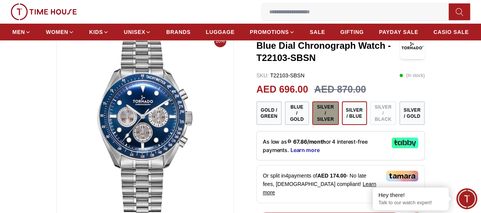 The height and width of the screenshot is (213, 481). What do you see at coordinates (178, 32) in the screenshot?
I see `a: BRANDS` at bounding box center [178, 32].